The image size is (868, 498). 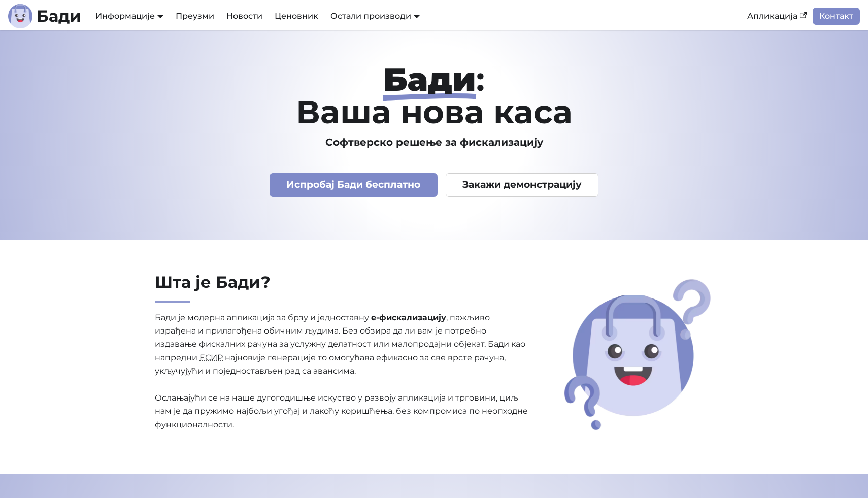 I want to click on a: ЛогоБади, so click(x=45, y=16).